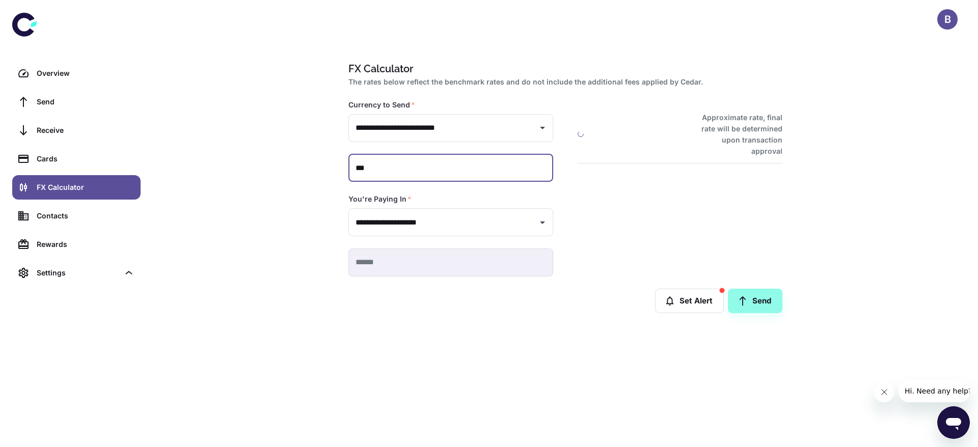 Image resolution: width=978 pixels, height=447 pixels. Describe the element at coordinates (86, 245) in the screenshot. I see `div: Rewards` at that location.